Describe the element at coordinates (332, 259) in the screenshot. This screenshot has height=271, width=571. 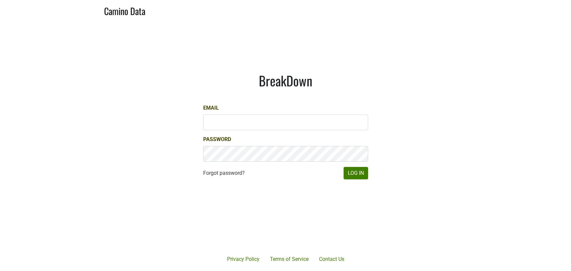
I see `a: Contact Us` at that location.